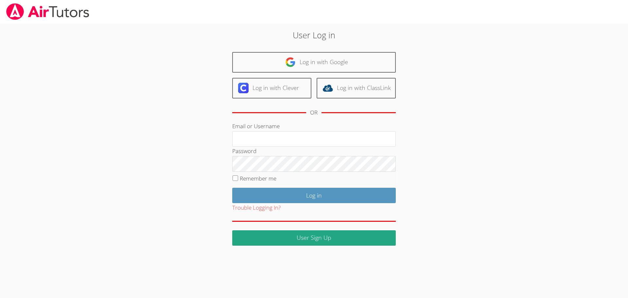 This screenshot has width=628, height=298. What do you see at coordinates (244, 151) in the screenshot?
I see `label: Password` at bounding box center [244, 151].